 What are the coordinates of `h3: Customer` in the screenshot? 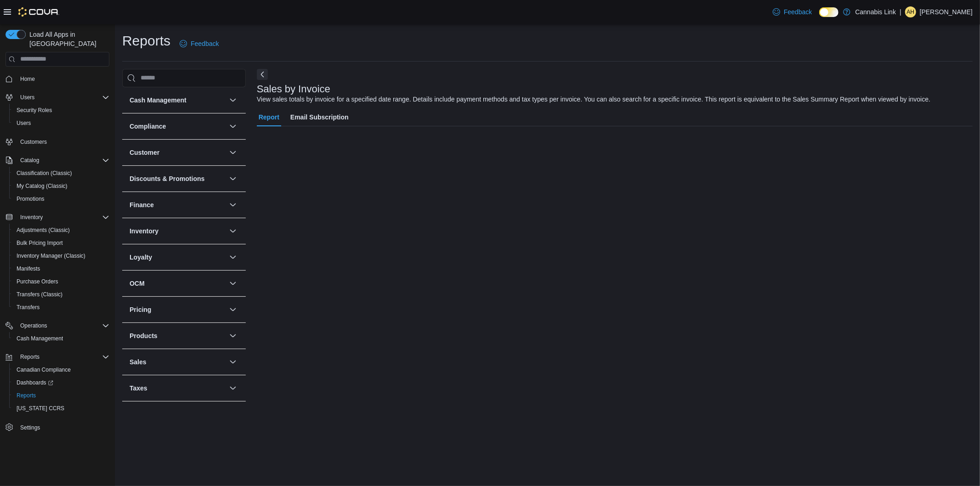 It's located at (144, 152).